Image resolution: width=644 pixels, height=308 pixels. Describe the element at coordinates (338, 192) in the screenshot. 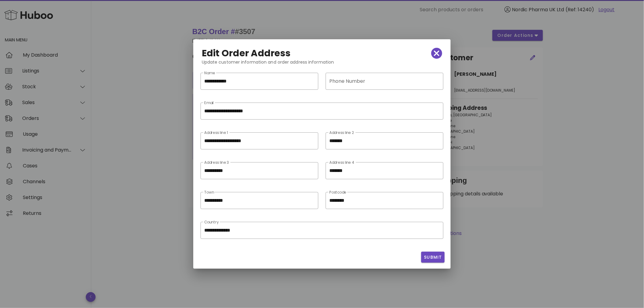

I see `label: Postcode` at that location.